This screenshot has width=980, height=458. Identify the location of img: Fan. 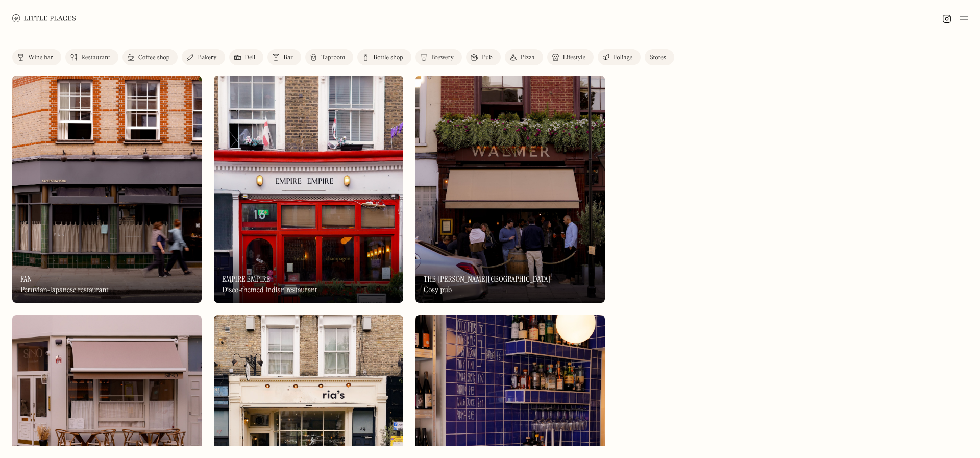
(107, 189).